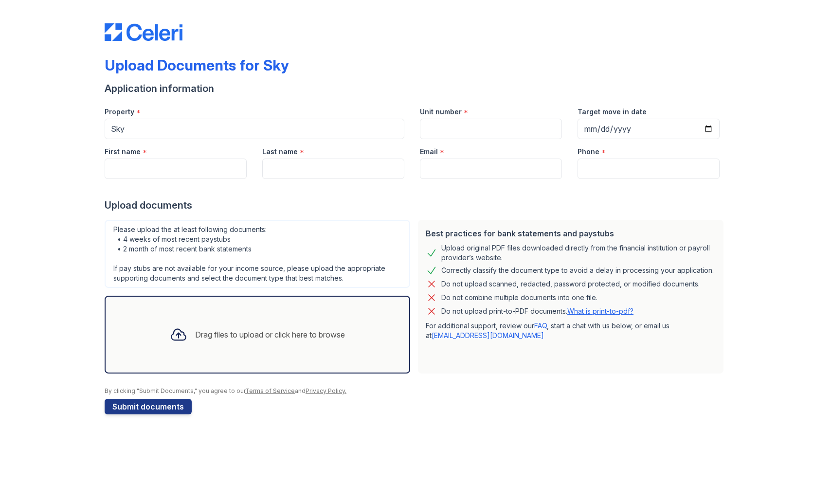  What do you see at coordinates (148, 407) in the screenshot?
I see `button: Submit documents` at bounding box center [148, 407].